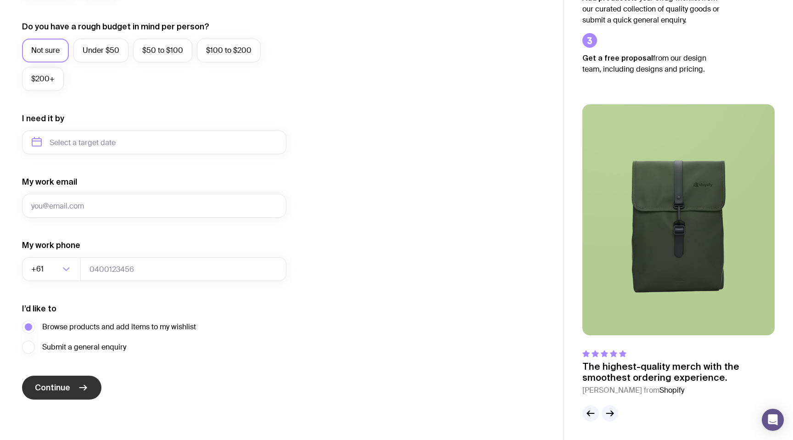 The width and height of the screenshot is (793, 440). Describe the element at coordinates (51, 245) in the screenshot. I see `label: My work phone` at that location.